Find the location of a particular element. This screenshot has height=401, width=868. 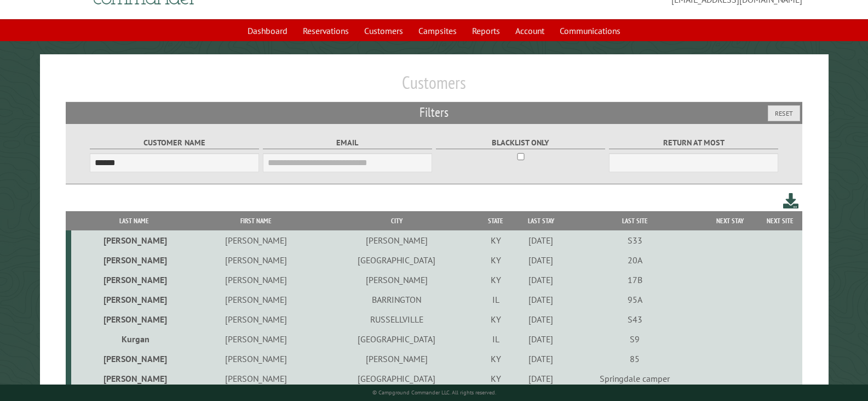

h2: Filters is located at coordinates (434, 113).